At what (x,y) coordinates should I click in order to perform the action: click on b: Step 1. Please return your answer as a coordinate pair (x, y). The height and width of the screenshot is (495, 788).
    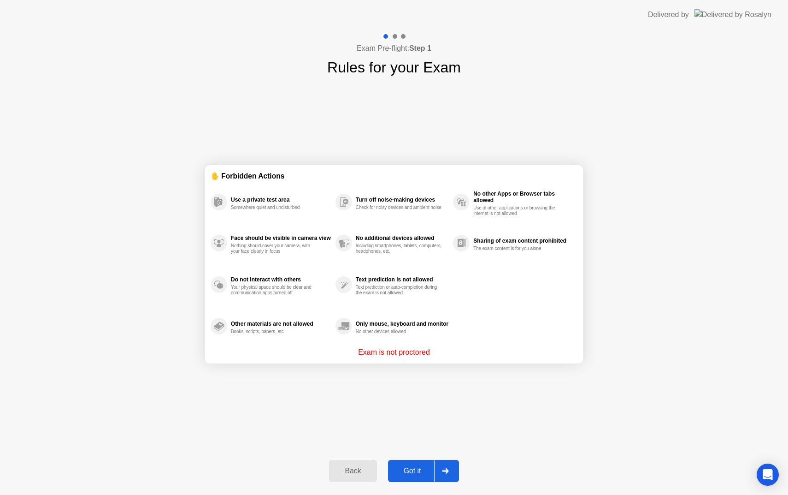
    Looking at the image, I should click on (420, 48).